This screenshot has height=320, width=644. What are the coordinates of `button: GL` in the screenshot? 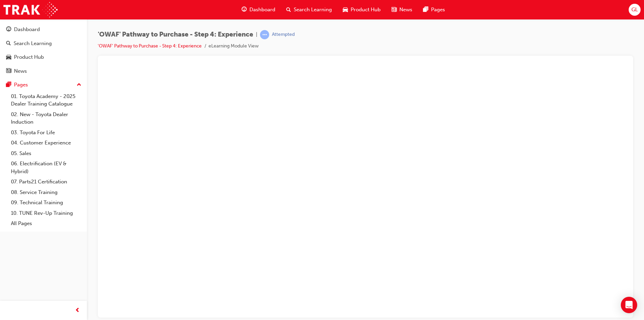 It's located at (635, 9).